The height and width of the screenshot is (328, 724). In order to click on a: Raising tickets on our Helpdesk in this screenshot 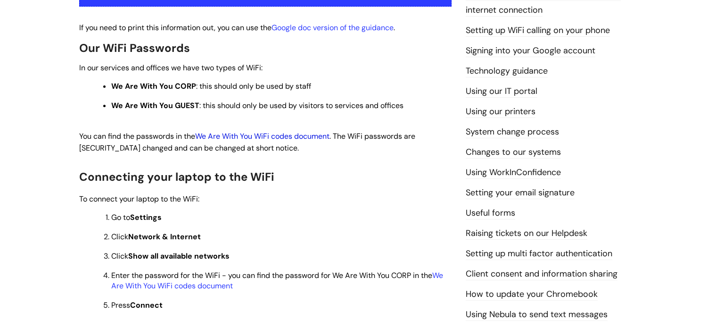, I will do `click(527, 233)`.